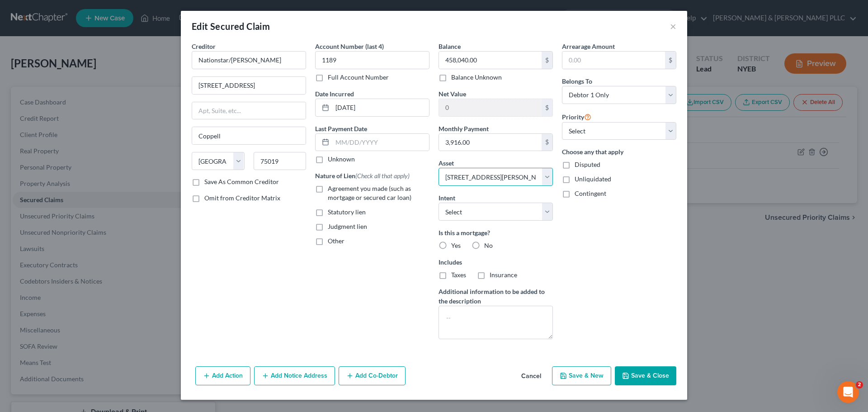 This screenshot has height=412, width=868. I want to click on input: XXXX, so click(372, 60).